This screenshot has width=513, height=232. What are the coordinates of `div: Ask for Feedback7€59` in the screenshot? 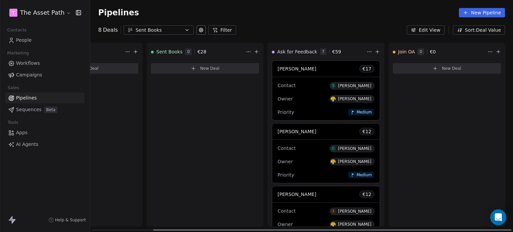 It's located at (319, 52).